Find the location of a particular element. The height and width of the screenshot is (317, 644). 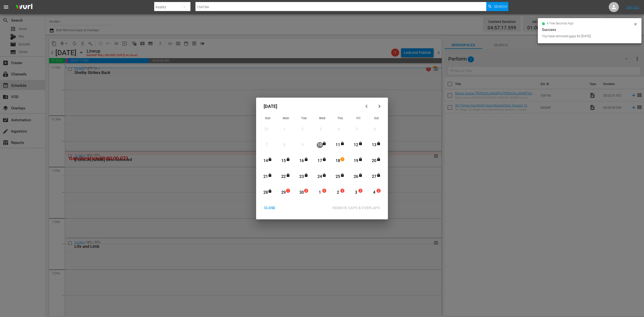

div: Month View is located at coordinates (322, 158).